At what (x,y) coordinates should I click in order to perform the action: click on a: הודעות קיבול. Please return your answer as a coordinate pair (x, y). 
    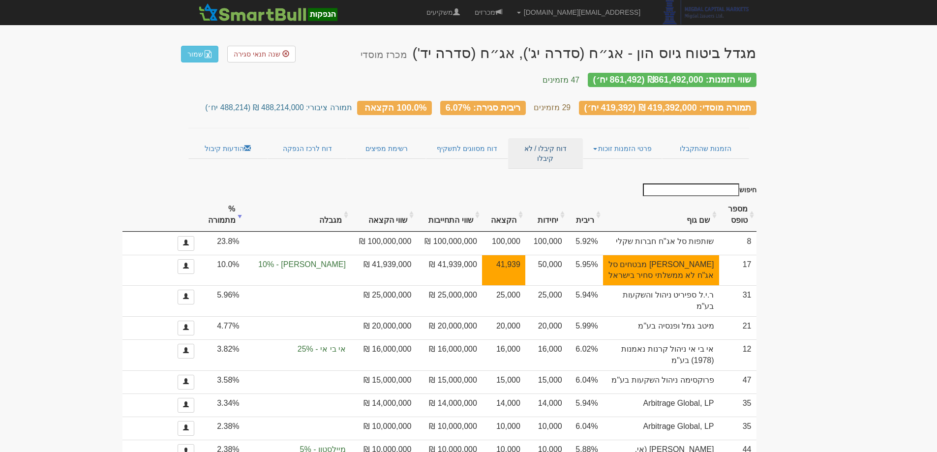
    Looking at the image, I should click on (228, 149).